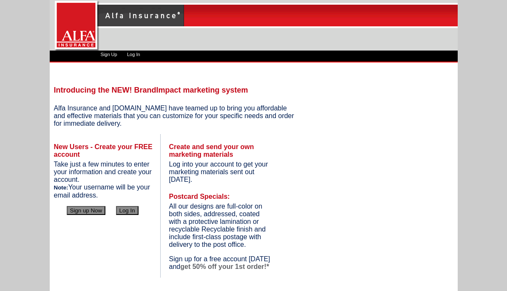 Image resolution: width=507 pixels, height=291 pixels. Describe the element at coordinates (61, 188) in the screenshot. I see `small: Note:` at that location.